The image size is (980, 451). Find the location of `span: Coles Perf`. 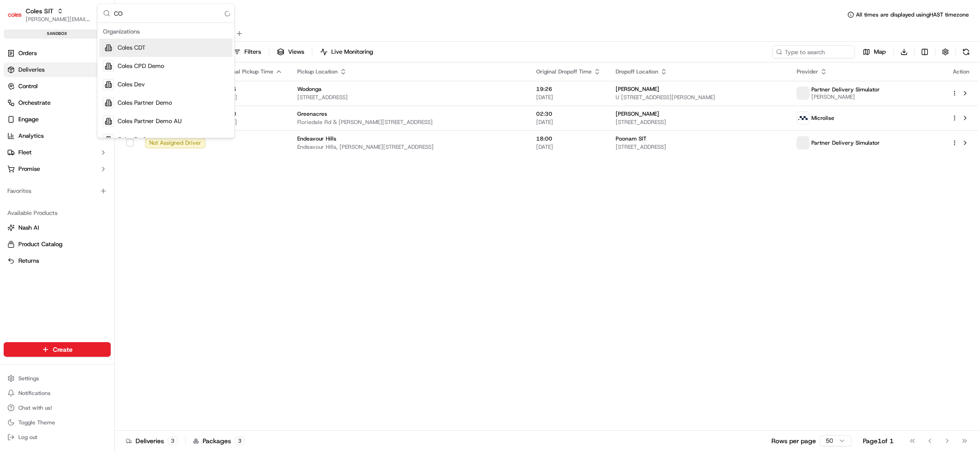

span: Coles Perf is located at coordinates (132, 139).